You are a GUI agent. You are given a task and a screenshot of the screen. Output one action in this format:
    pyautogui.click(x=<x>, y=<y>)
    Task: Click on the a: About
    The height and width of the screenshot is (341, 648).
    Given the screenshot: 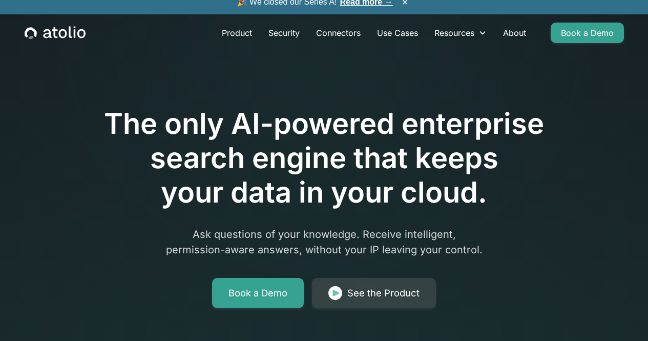 What is the action you would take?
    pyautogui.click(x=514, y=33)
    